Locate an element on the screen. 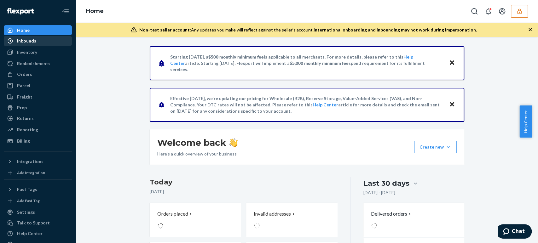  a: Returns is located at coordinates (38, 119).